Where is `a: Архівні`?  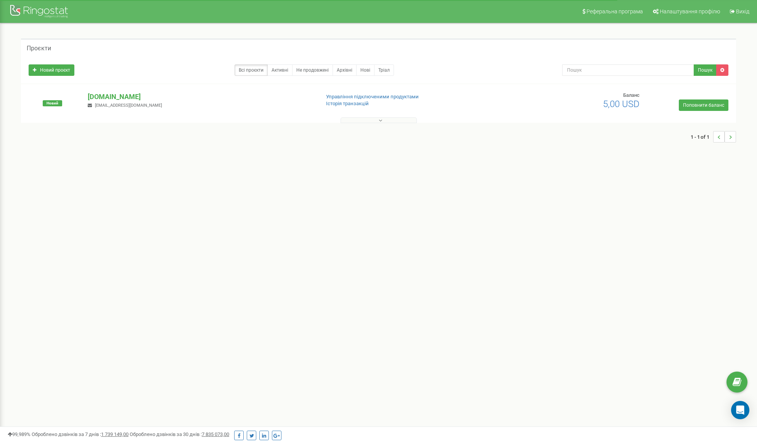 a: Архівні is located at coordinates (344, 70).